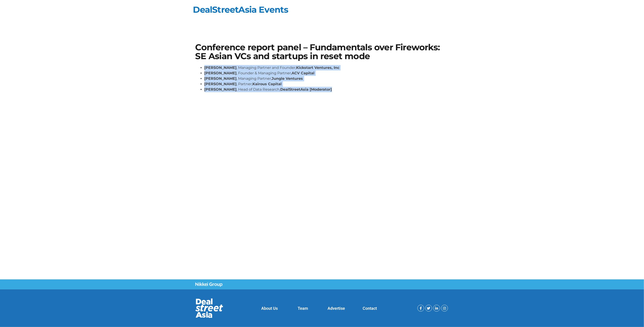  I want to click on img: Nikkei Group, so click(209, 285).